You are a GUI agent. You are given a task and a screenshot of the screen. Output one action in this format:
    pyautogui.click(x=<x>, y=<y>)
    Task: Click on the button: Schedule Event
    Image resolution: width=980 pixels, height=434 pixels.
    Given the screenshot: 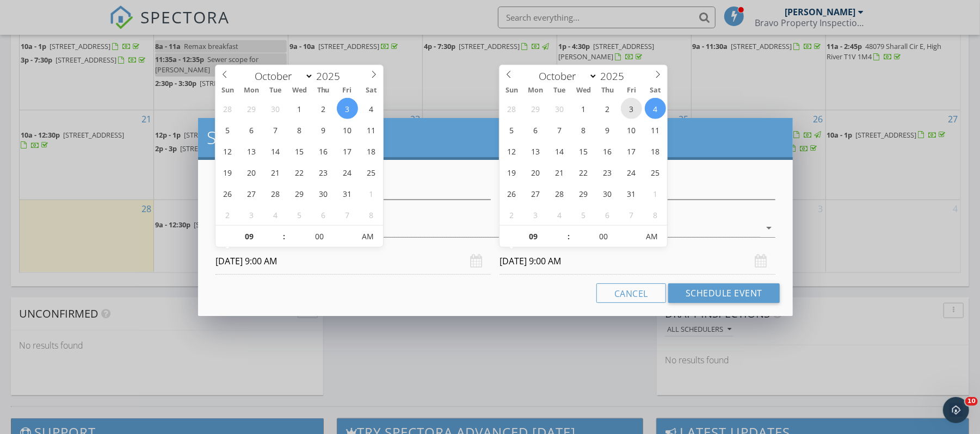 What is the action you would take?
    pyautogui.click(x=724, y=293)
    